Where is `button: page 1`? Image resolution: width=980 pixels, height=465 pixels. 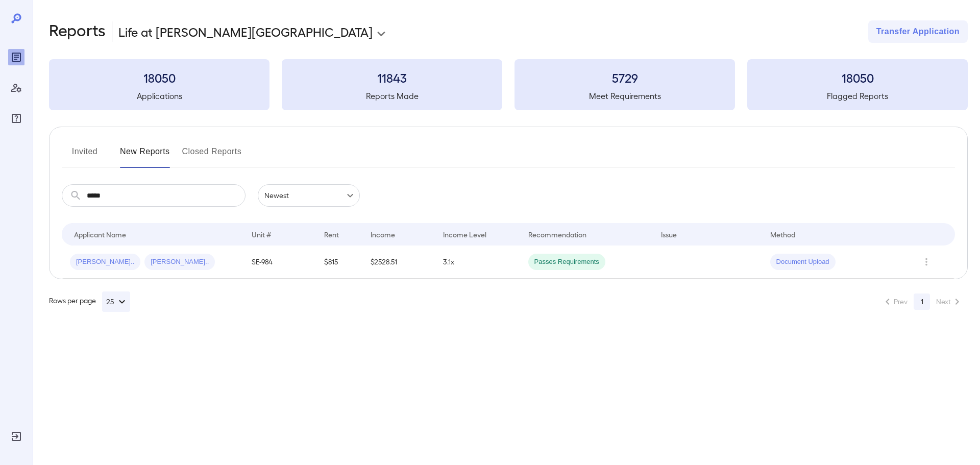
button: page 1 is located at coordinates (922, 302).